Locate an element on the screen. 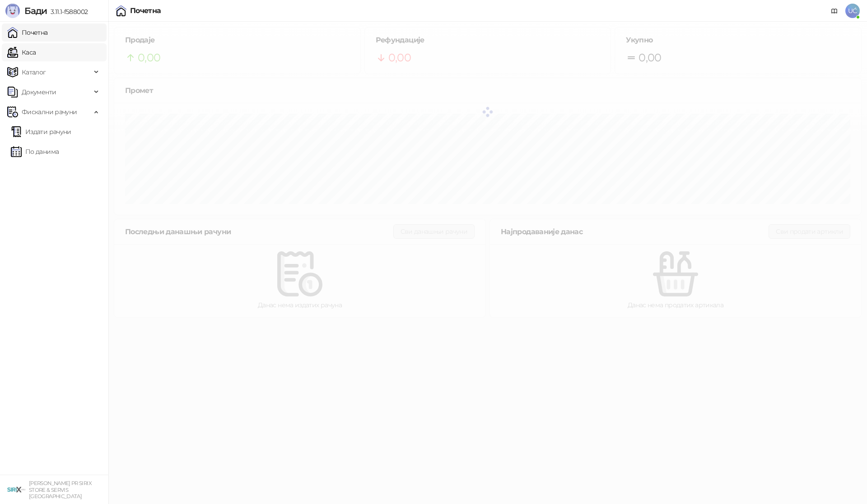 The width and height of the screenshot is (867, 504). a: Издати рачуни is located at coordinates (41, 132).